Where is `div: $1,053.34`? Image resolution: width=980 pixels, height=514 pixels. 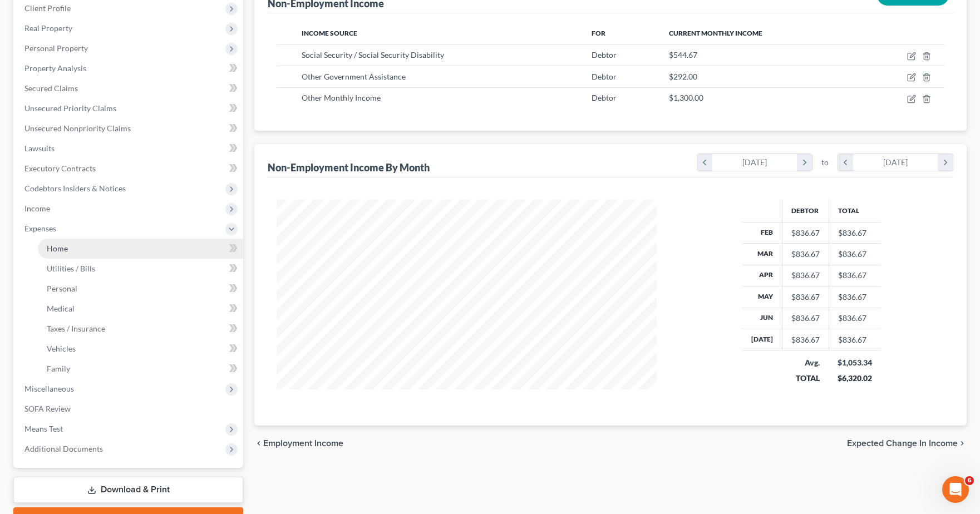
div: $1,053.34 is located at coordinates (855, 362).